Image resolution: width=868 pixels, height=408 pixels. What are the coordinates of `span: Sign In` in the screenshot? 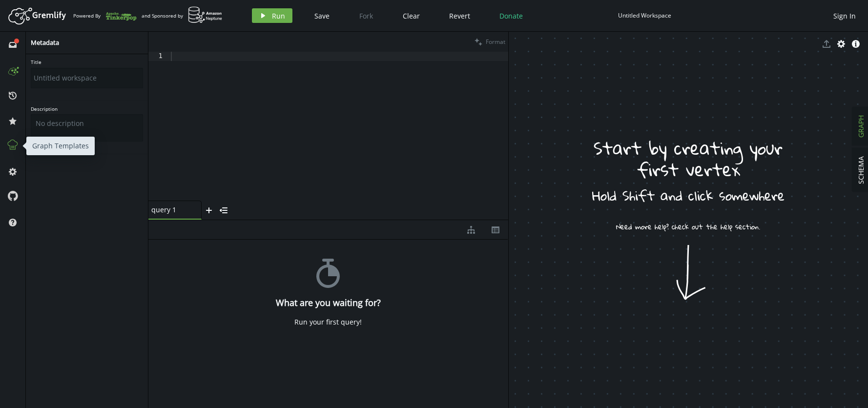 It's located at (844, 15).